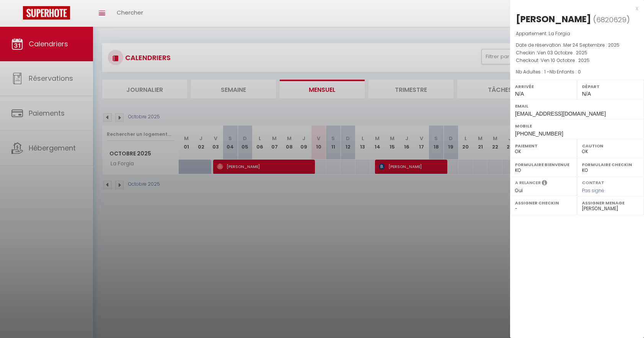 The height and width of the screenshot is (338, 644). I want to click on label: Départ, so click(610, 86).